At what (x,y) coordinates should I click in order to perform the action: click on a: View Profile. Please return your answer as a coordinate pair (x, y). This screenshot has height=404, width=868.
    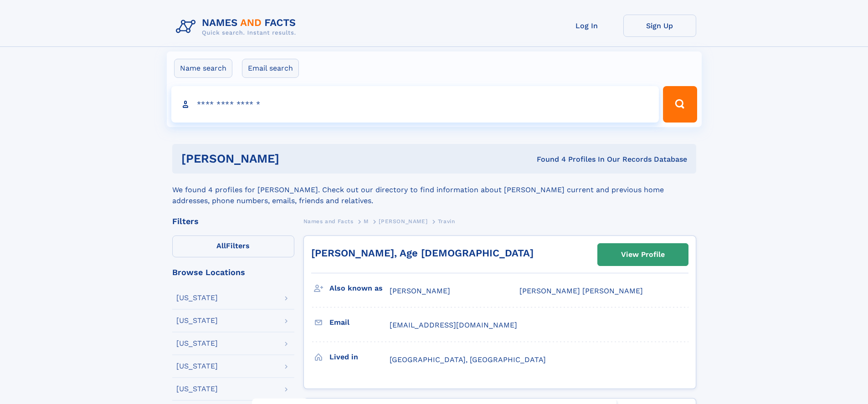
    Looking at the image, I should click on (643, 255).